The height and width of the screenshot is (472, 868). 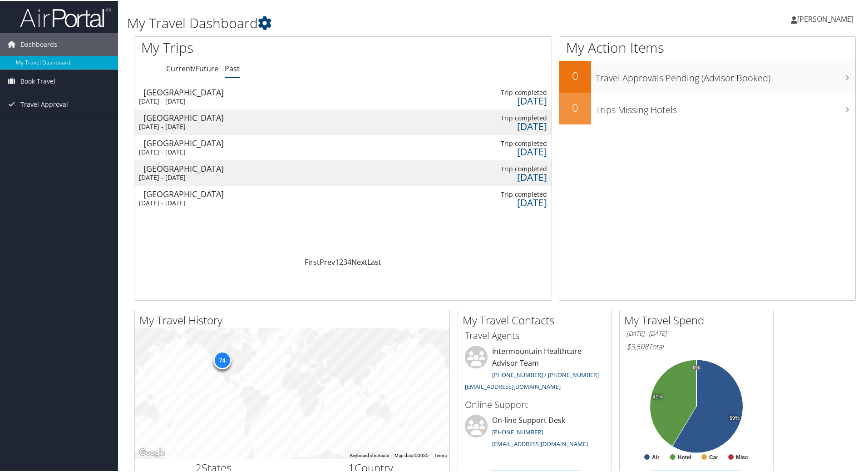 What do you see at coordinates (725, 75) in the screenshot?
I see `h3: Travel Approvals Pending (Advisor Booked)` at bounding box center [725, 75].